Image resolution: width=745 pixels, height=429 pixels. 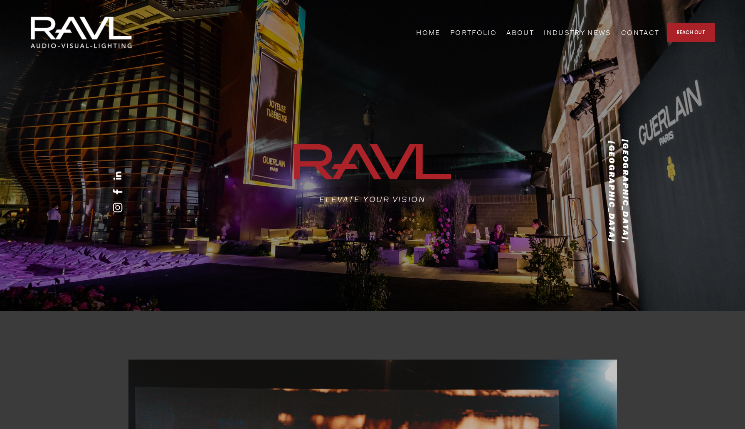 I want to click on em: ELEVATE YOUR VISION, so click(x=372, y=199).